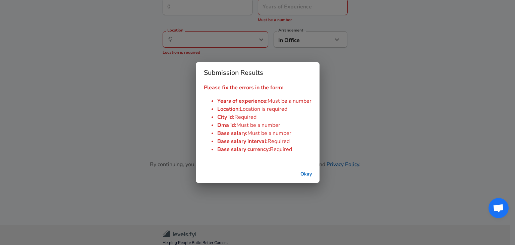 The image size is (515, 245). What do you see at coordinates (306, 174) in the screenshot?
I see `button: successful-submission-button` at bounding box center [306, 174].